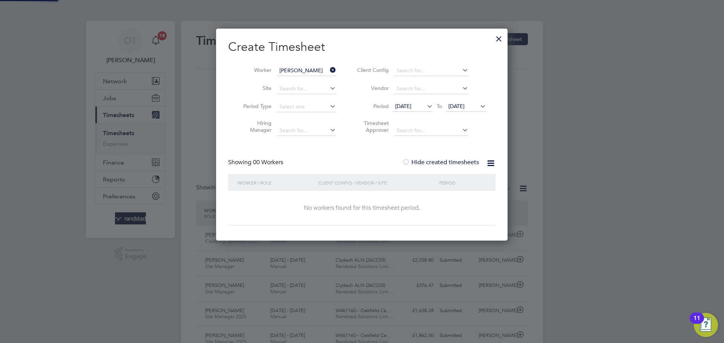 This screenshot has width=724, height=343. Describe the element at coordinates (372, 88) in the screenshot. I see `label: Vendor` at that location.